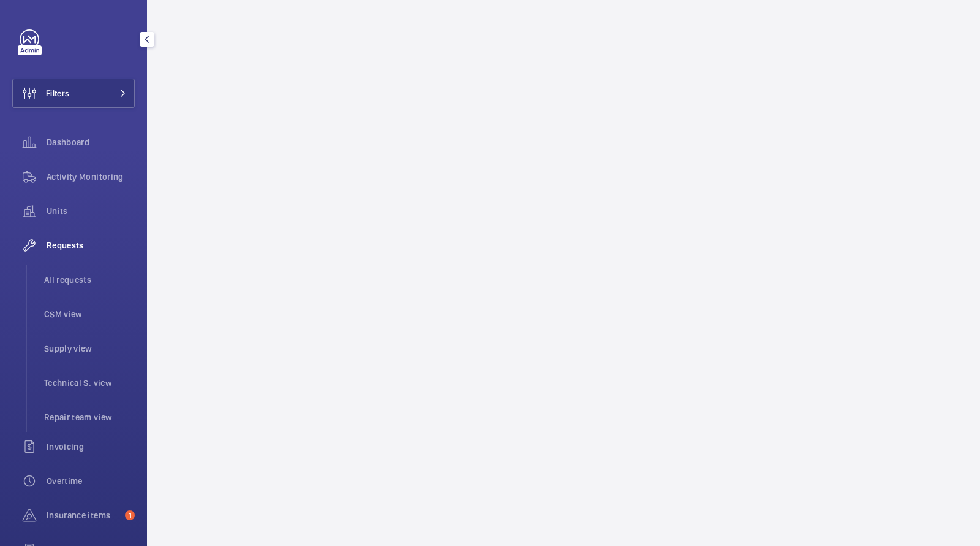 Image resolution: width=980 pixels, height=546 pixels. I want to click on span: Dashboard, so click(91, 142).